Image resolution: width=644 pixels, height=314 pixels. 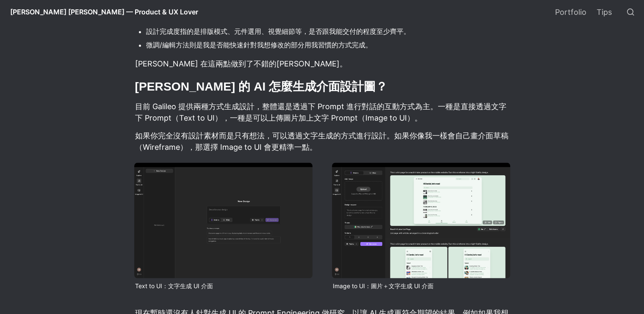 I want to click on li: 微調/編輯方法則是我是否能快速針對我想修改的部分用我習慣的方式完成。, so click(x=328, y=45).